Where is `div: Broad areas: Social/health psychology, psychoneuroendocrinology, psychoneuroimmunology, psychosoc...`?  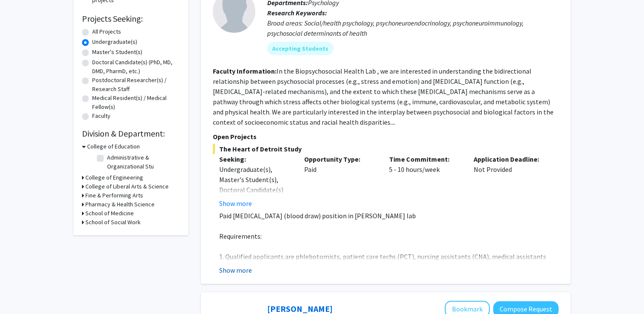
div: Broad areas: Social/health psychology, psychoneuroendocrinology, psychoneuroimmunology, psychosoc... is located at coordinates (413, 28).